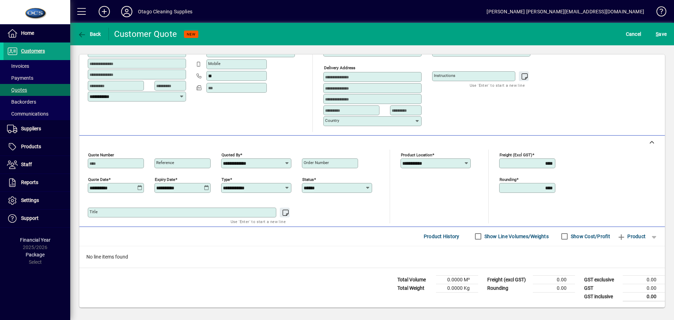 The width and height of the screenshot is (674, 320). What do you see at coordinates (165, 163) in the screenshot?
I see `mat-label: Reference` at bounding box center [165, 163].